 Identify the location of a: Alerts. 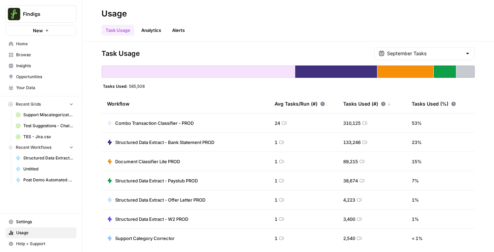
(178, 30).